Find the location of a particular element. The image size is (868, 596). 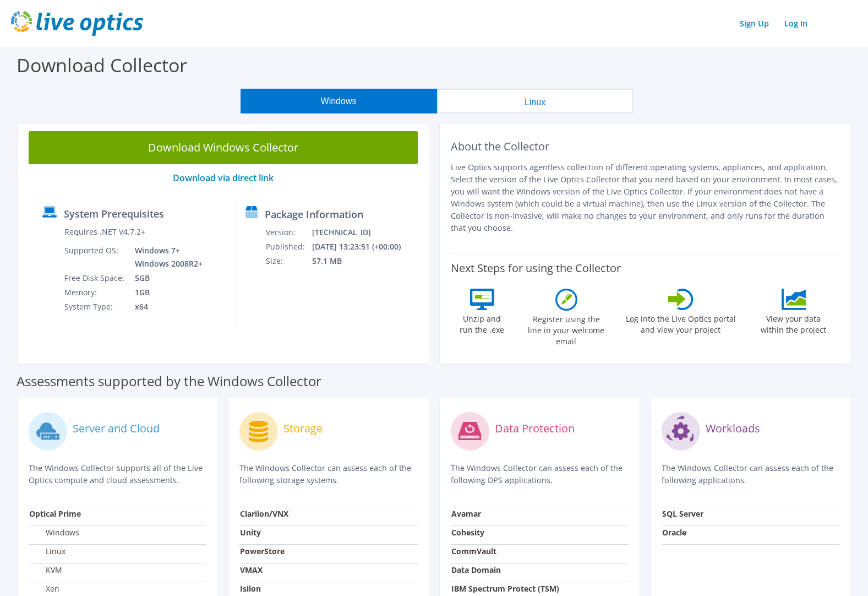

strong: Cohesity is located at coordinates (468, 533).